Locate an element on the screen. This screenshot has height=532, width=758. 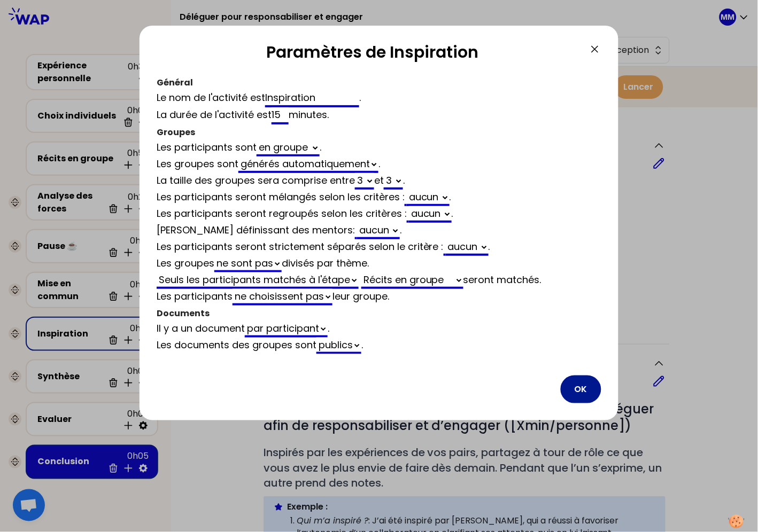
h2: Paramètres de Inspiration is located at coordinates (373, 55).